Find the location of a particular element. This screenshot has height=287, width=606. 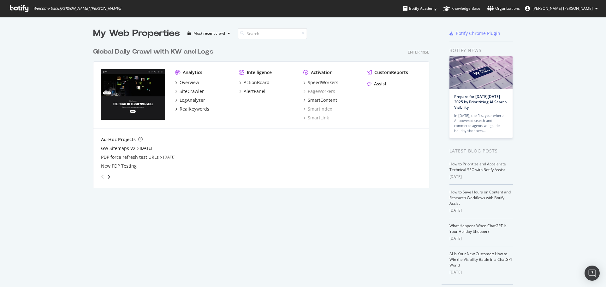

div: ActionBoard is located at coordinates (256, 83).